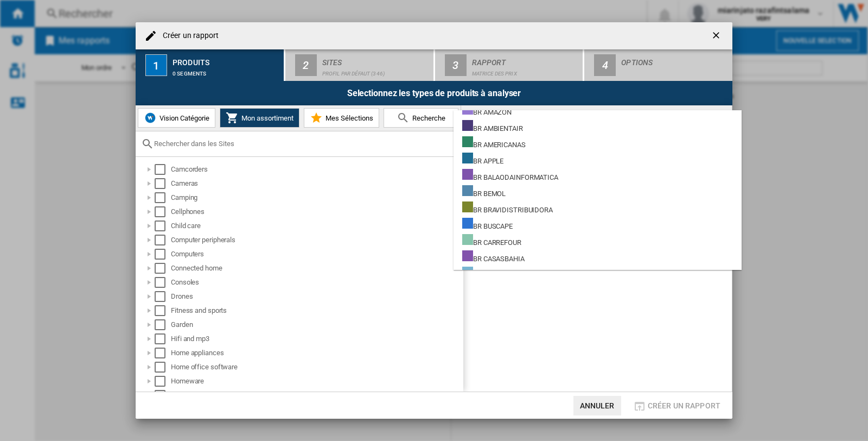  What do you see at coordinates (507, 208) in the screenshot?
I see `div: BR BRAVIDISTRIBUIDORA` at bounding box center [507, 208].